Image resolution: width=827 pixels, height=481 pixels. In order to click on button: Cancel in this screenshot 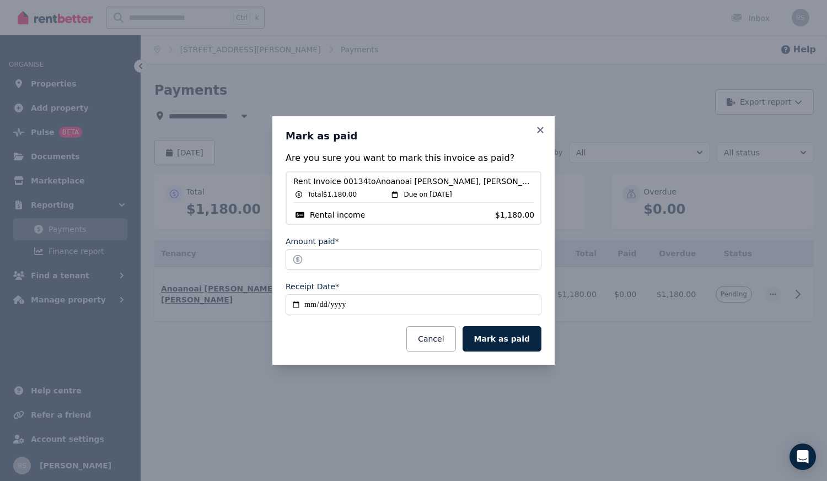, I will do `click(431, 339)`.